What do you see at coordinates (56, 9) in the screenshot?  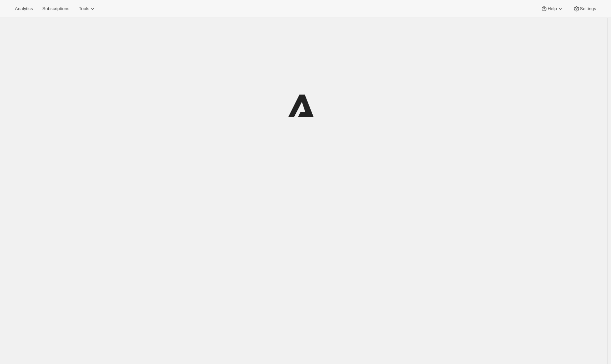 I see `span: Subscriptions` at bounding box center [56, 9].